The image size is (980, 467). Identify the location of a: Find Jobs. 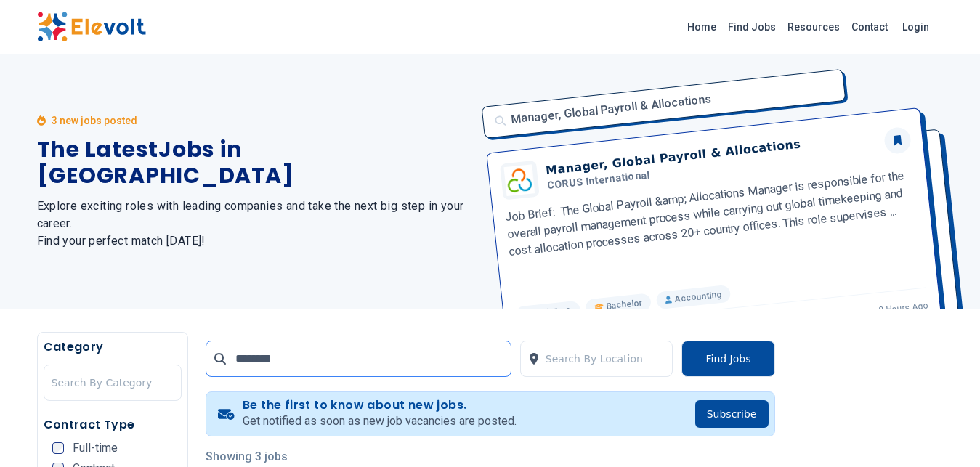
(751, 27).